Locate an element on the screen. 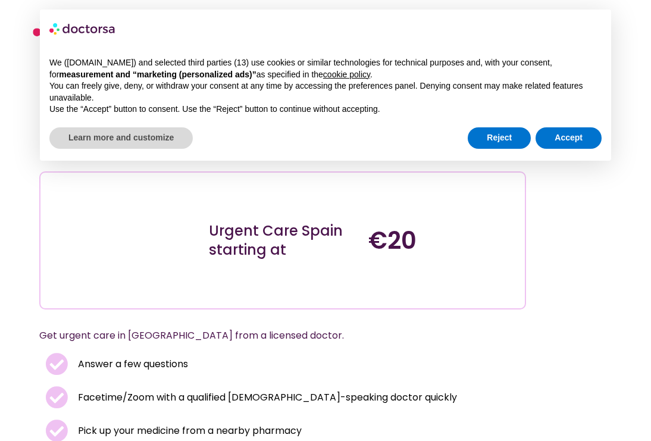  h4: €20 is located at coordinates (442, 240).